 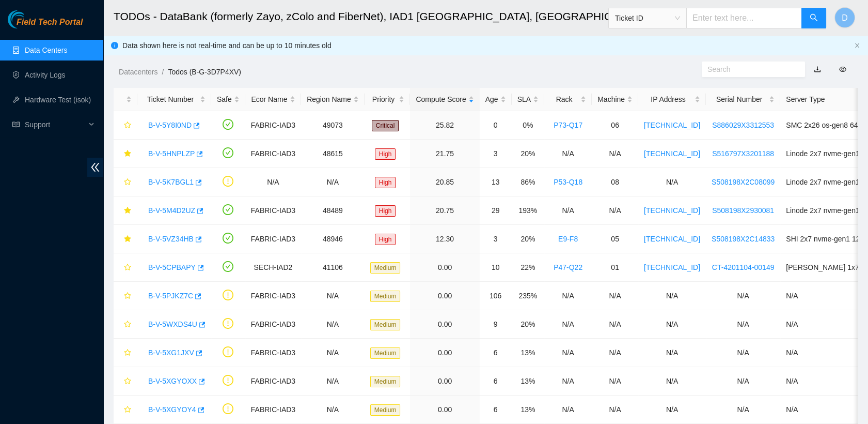 I want to click on span: Critical, so click(x=385, y=126).